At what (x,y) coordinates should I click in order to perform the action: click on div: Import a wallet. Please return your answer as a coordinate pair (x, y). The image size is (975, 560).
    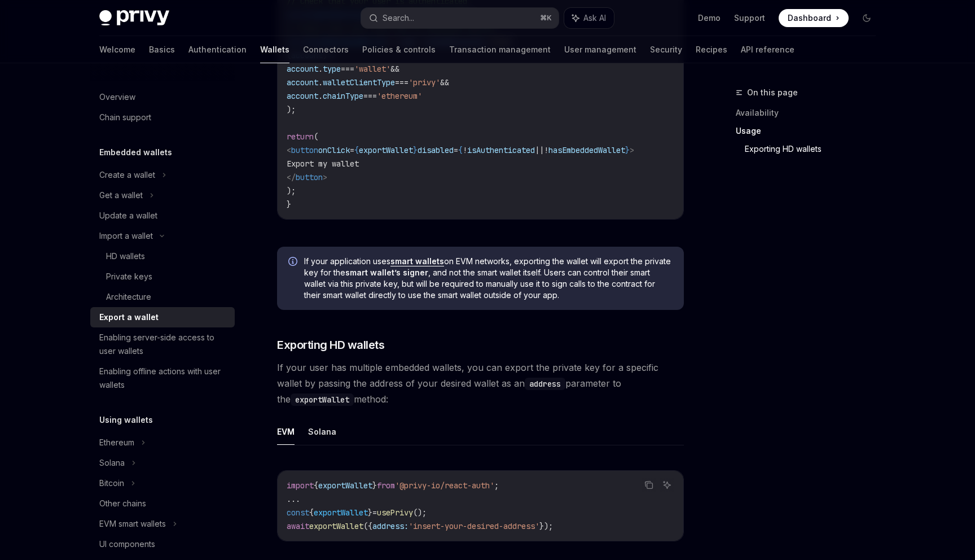
    Looking at the image, I should click on (126, 236).